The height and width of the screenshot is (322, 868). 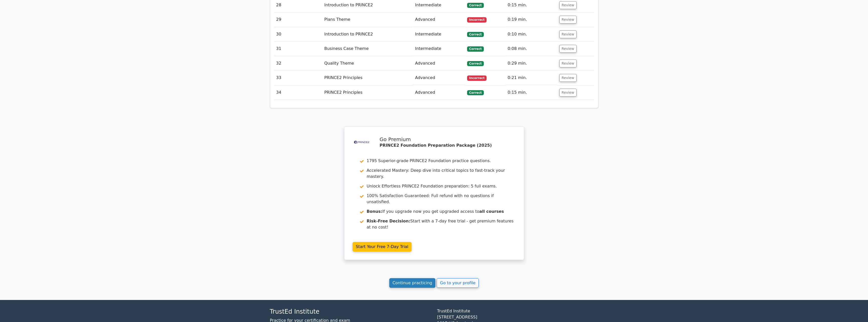 What do you see at coordinates (532, 20) in the screenshot?
I see `td: 0:19 min.` at bounding box center [532, 20].